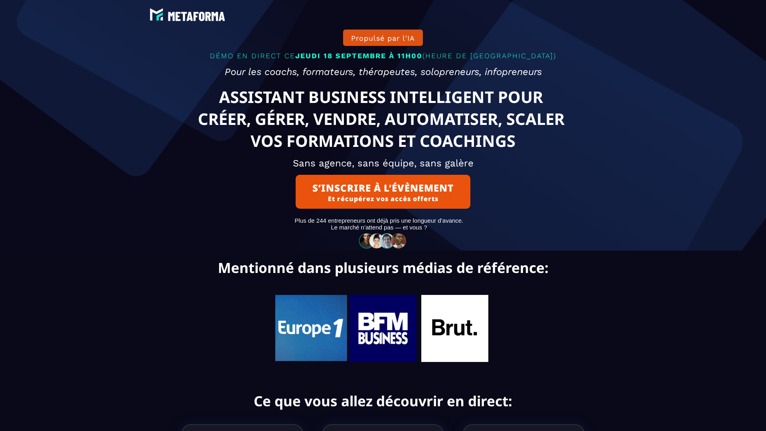 This screenshot has height=431, width=766. What do you see at coordinates (383, 192) in the screenshot?
I see `button: S’INSCRIRE À L’ÉVÈNEMENTEt récupérez vos accès offerts` at bounding box center [383, 192].